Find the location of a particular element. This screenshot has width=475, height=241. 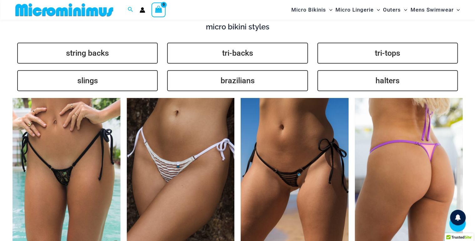

a: brazilians is located at coordinates (237, 80).